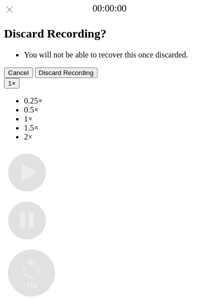 This screenshot has height=298, width=219. I want to click on li: You will not be able to recover this once discarded., so click(120, 55).